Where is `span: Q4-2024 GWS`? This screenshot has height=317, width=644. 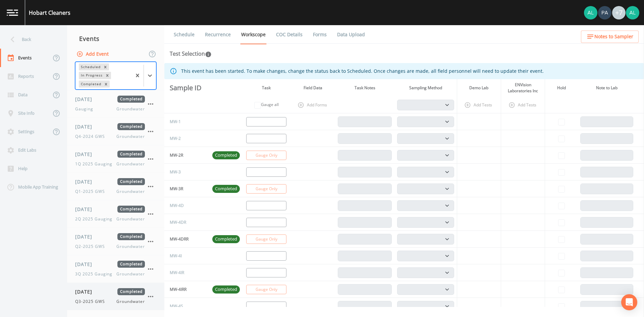 span: Q4-2024 GWS is located at coordinates (92, 137).